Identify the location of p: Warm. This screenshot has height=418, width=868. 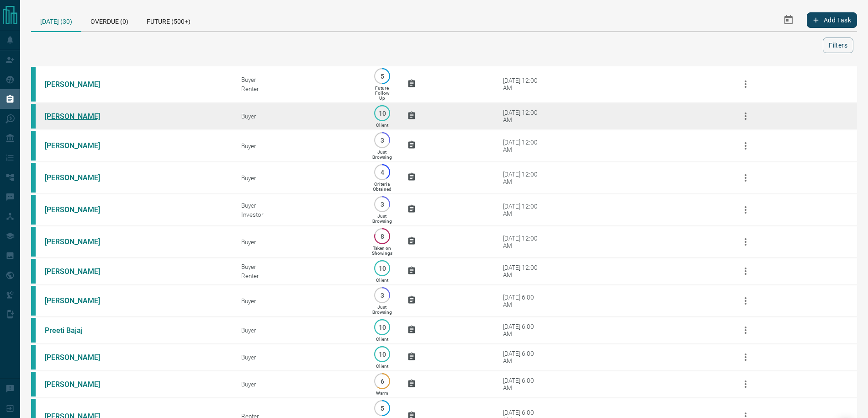
(382, 393).